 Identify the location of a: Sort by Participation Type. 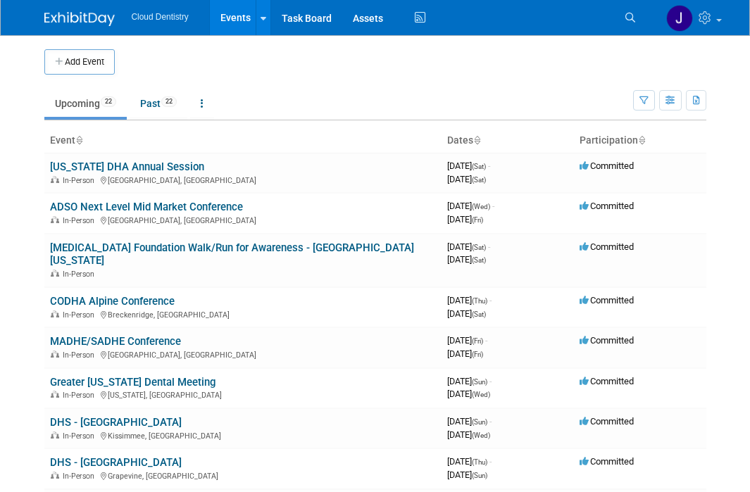
(642, 140).